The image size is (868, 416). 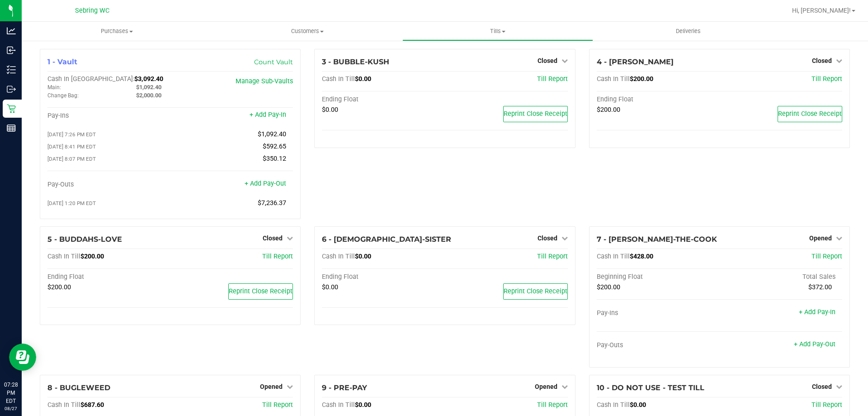 What do you see at coordinates (11, 408) in the screenshot?
I see `p: 08/27` at bounding box center [11, 408].